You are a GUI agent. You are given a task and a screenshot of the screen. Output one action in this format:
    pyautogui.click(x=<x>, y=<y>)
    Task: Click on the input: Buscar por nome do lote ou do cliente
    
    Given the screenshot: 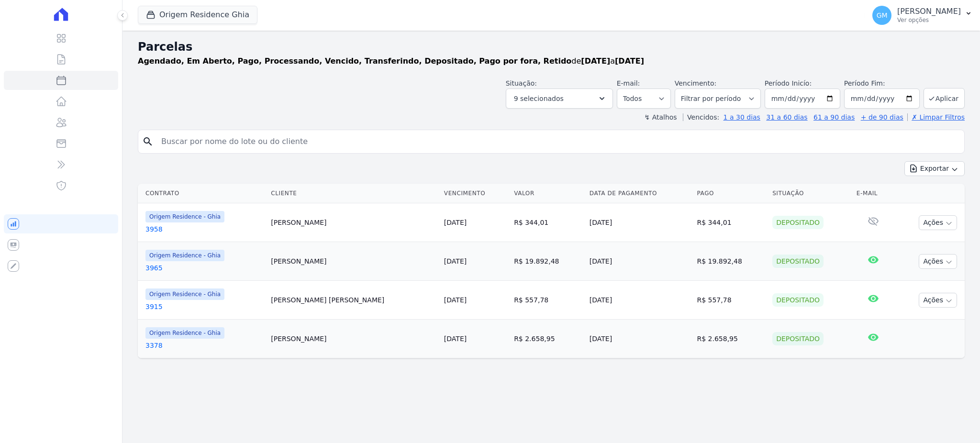 What is the action you would take?
    pyautogui.click(x=558, y=141)
    